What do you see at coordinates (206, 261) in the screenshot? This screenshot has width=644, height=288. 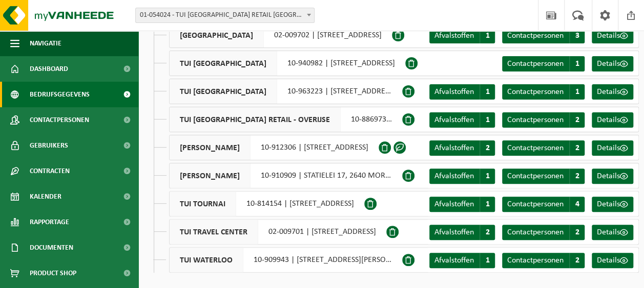 I see `span: TUI WATERLOO` at bounding box center [206, 261].